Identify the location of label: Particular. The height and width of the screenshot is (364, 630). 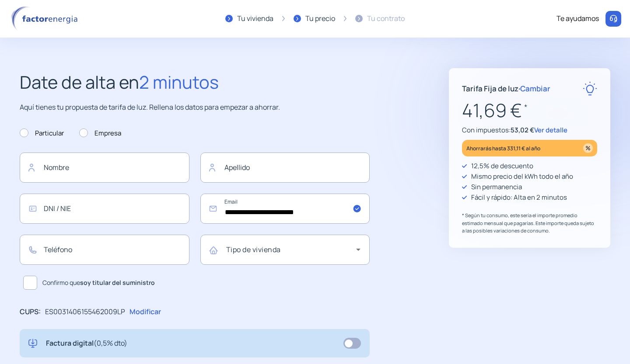
(42, 133).